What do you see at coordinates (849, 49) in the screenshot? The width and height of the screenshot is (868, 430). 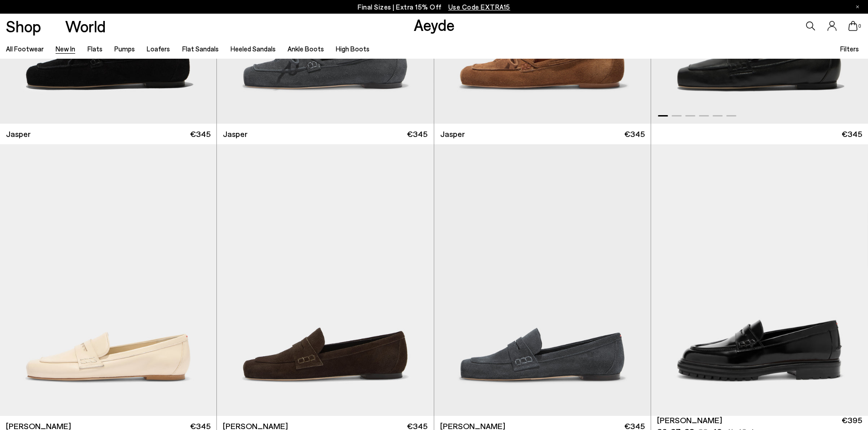 I see `span: Filters` at bounding box center [849, 49].